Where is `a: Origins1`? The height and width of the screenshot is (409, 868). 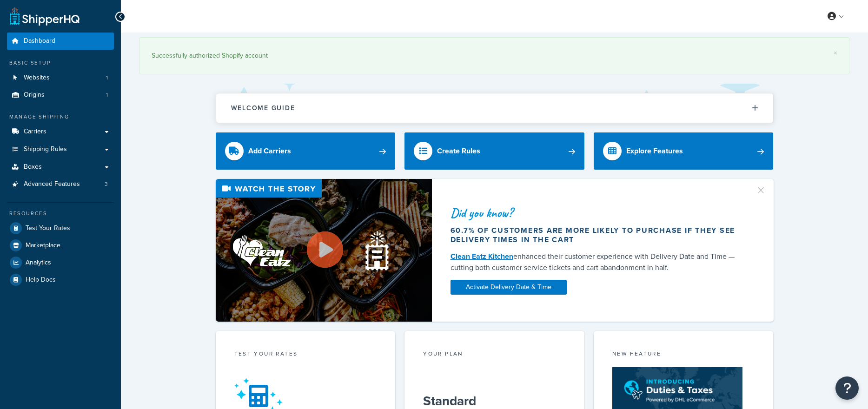 a: Origins1 is located at coordinates (60, 95).